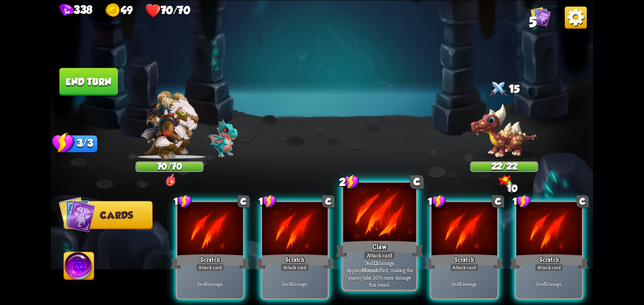  What do you see at coordinates (505, 131) in the screenshot?
I see `img: Spikey_Dragon.png` at bounding box center [505, 131].